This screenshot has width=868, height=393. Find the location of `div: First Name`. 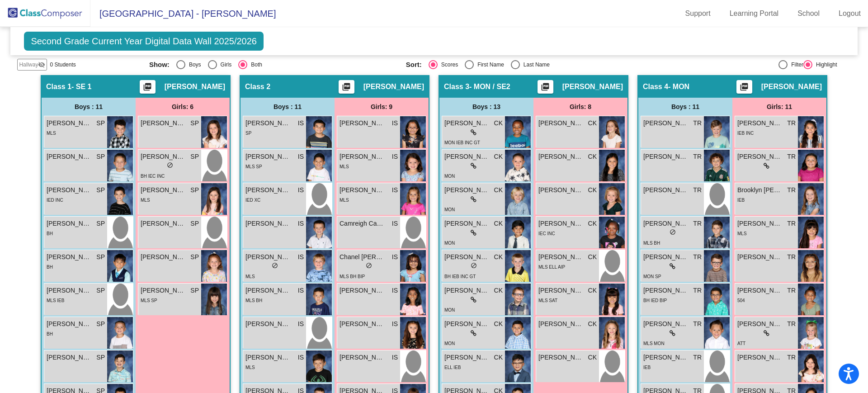

div: First Name is located at coordinates (488, 65).